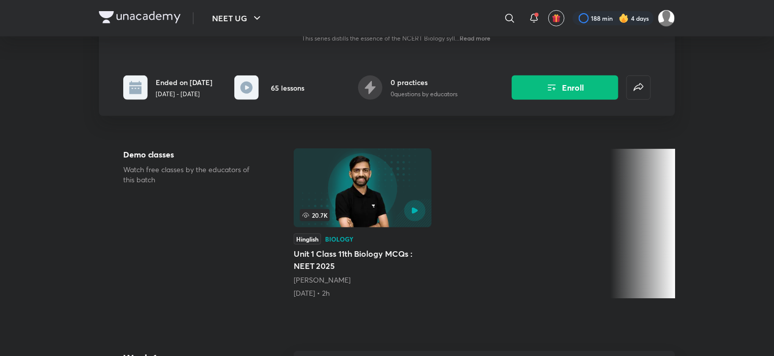 This screenshot has width=774, height=356. What do you see at coordinates (314, 215) in the screenshot?
I see `span: 20.7K` at bounding box center [314, 215].